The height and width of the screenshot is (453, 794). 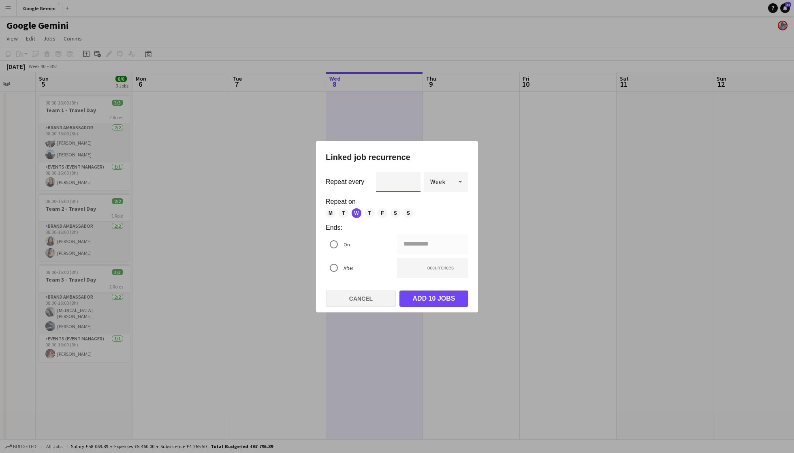 What do you see at coordinates (397, 213) in the screenshot?
I see `mat-chip-listbox: Repeat weekly` at bounding box center [397, 213].